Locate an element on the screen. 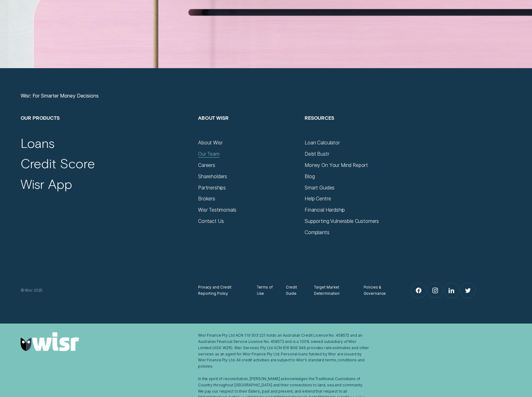  a: Privacy and Credit Reporting Policy is located at coordinates (222, 290).